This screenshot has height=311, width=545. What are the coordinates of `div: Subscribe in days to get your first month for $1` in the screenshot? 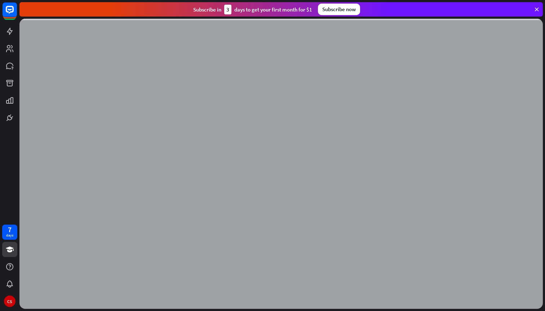 It's located at (253, 9).